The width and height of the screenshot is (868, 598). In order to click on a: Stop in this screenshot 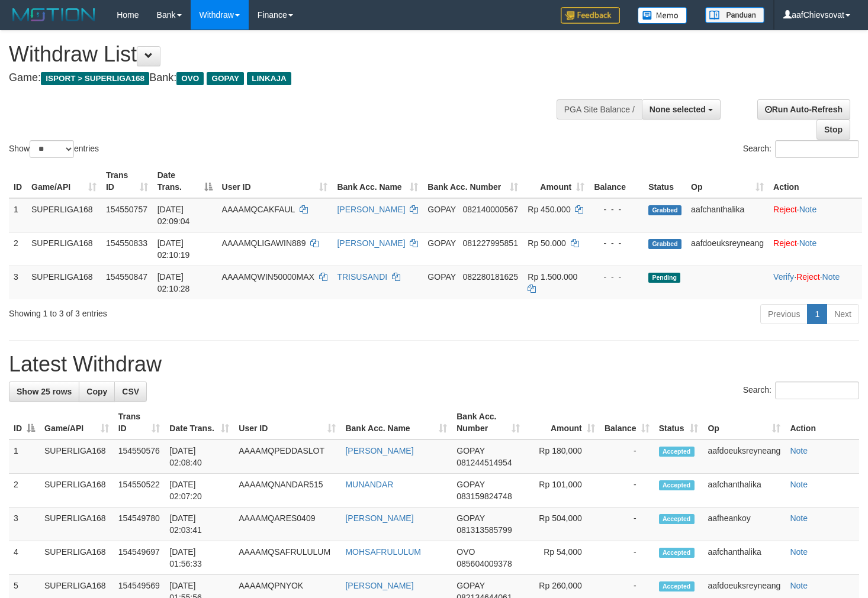, I will do `click(833, 130)`.